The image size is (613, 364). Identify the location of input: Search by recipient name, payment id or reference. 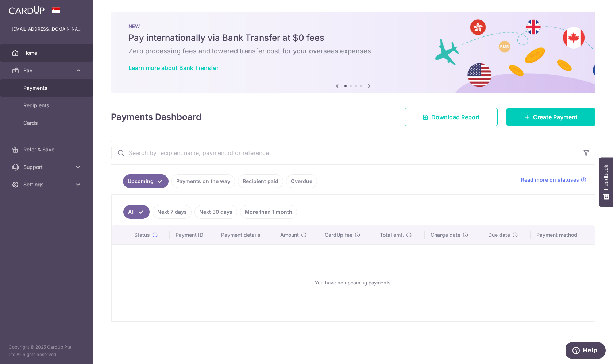
(344, 153).